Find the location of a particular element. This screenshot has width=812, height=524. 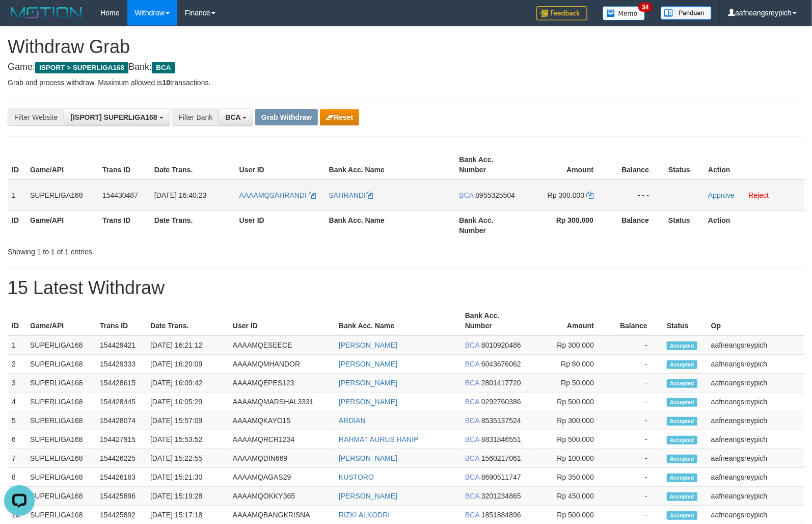

td: Rp 500,000 is located at coordinates (569, 402).